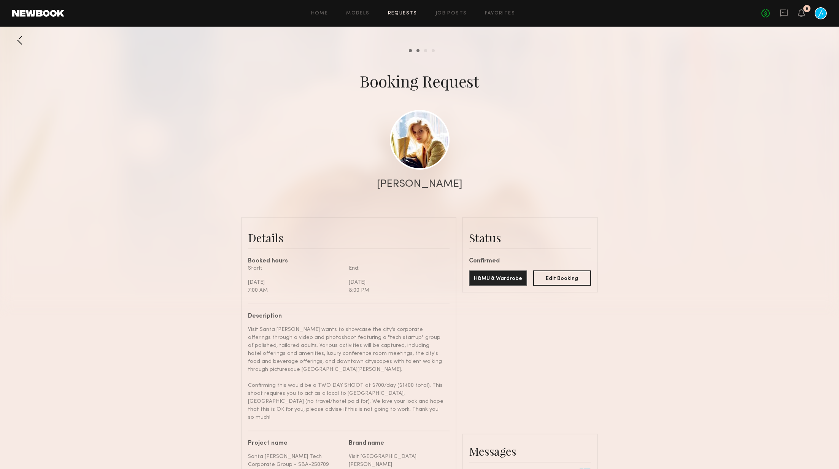 Image resolution: width=839 pixels, height=469 pixels. Describe the element at coordinates (529, 238) in the screenshot. I see `div: Status` at that location.